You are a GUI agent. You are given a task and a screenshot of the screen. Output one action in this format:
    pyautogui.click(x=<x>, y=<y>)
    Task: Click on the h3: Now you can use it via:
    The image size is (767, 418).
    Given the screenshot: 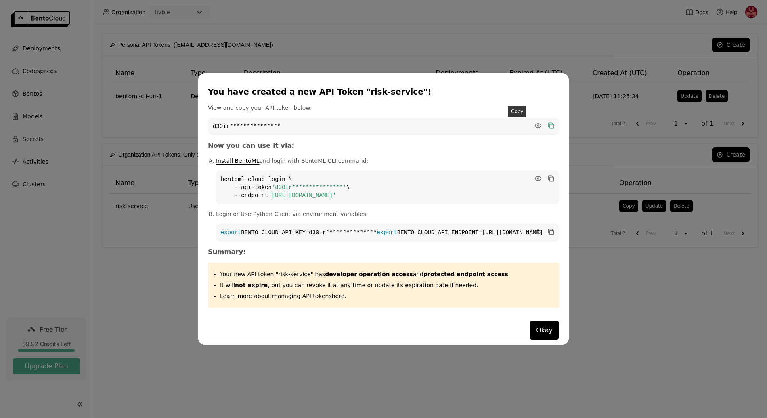 What is the action you would take?
    pyautogui.click(x=384, y=146)
    